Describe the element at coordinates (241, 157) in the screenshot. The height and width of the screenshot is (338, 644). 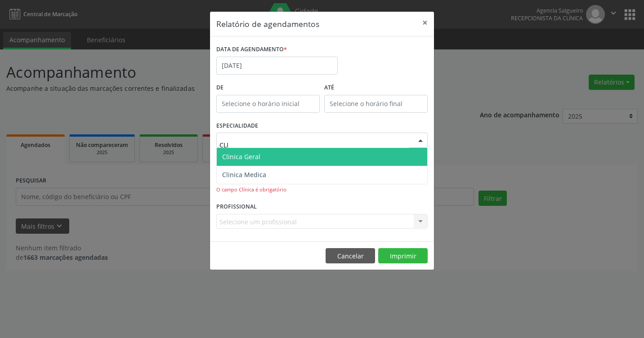
I see `span: Clinica Geral` at that location.